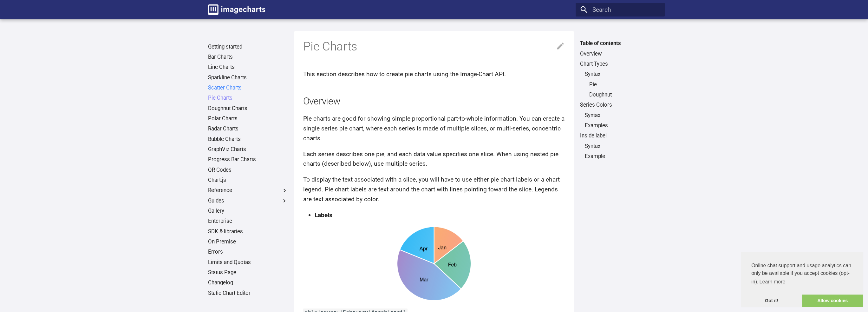 The image size is (868, 312). Describe the element at coordinates (622, 90) in the screenshot. I see `nav: Syntax` at that location.